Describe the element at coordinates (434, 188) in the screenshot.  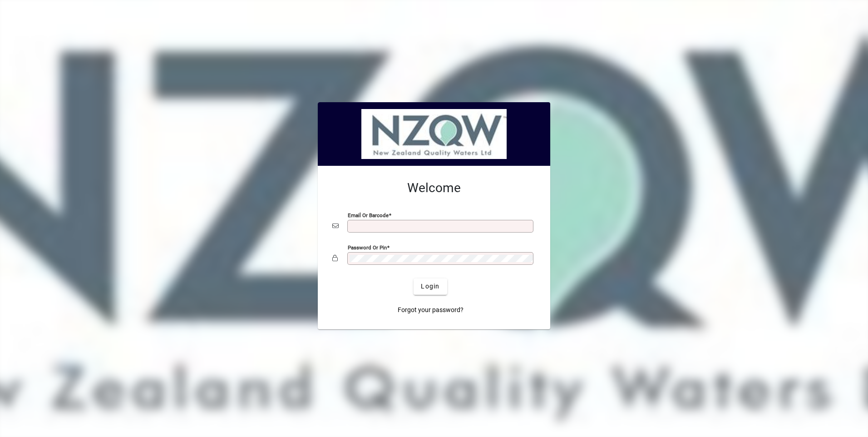
I see `h2: Welcome` at that location.